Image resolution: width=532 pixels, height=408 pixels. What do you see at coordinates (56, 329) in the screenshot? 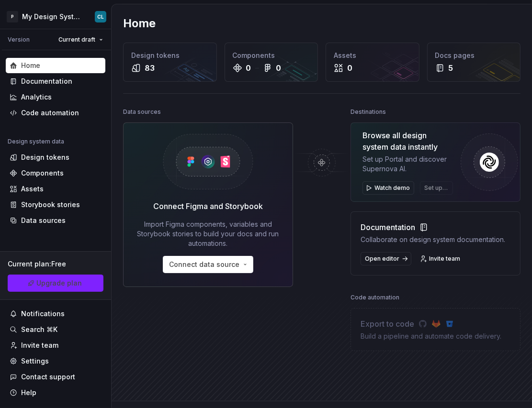
I see `button: Search ⌘K` at bounding box center [56, 329].